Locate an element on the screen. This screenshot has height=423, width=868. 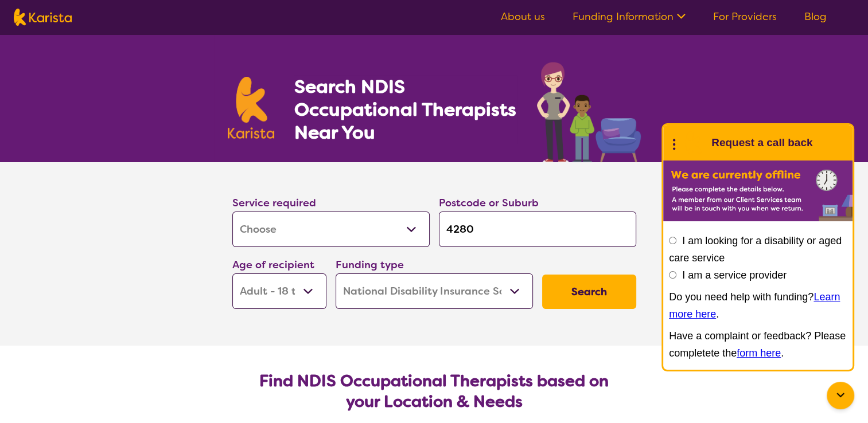
img: Karista offline chat form to request call back is located at coordinates (758, 191).